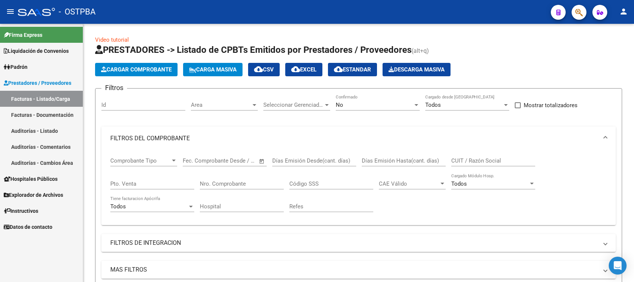 The width and height of the screenshot is (634, 282). Describe the element at coordinates (353, 69) in the screenshot. I see `span: Estandar` at that location.